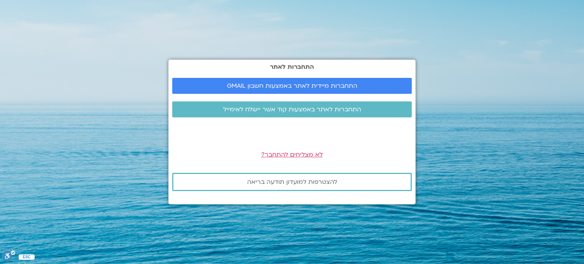  Describe the element at coordinates (292, 86) in the screenshot. I see `a: התחברות מיידית לאתר באמצעות חשבון GMAIL` at that location.